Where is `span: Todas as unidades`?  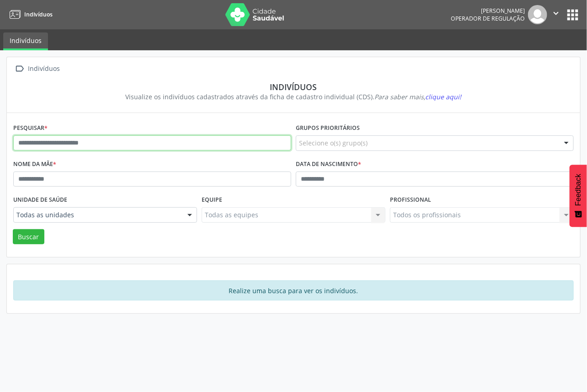 span: Todas as unidades is located at coordinates (97, 215).